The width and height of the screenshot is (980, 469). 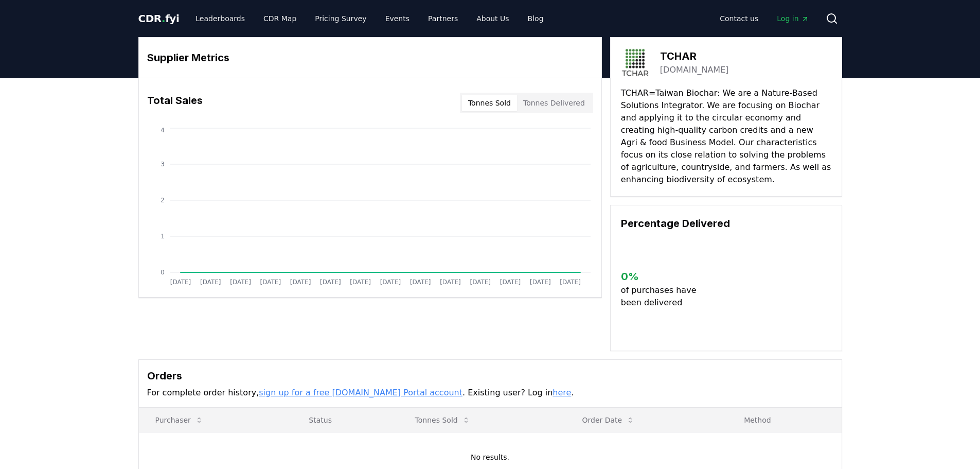 What do you see at coordinates (726, 136) in the screenshot?
I see `p: TCHAR=Taiwan Biochar: We are a Nature-Based Solutions Integrator. We are focusing on Biochar and ...` at bounding box center [726, 136].